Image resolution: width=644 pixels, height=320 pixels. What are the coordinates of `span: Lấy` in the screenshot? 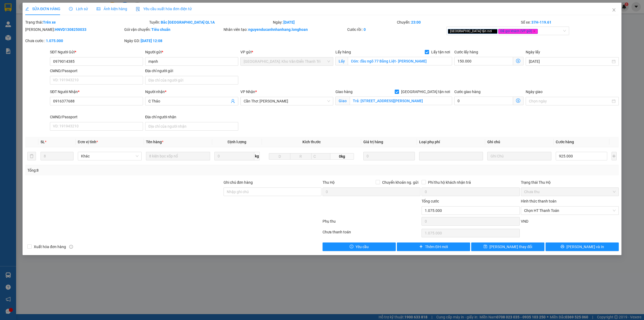 It's located at (341, 61).